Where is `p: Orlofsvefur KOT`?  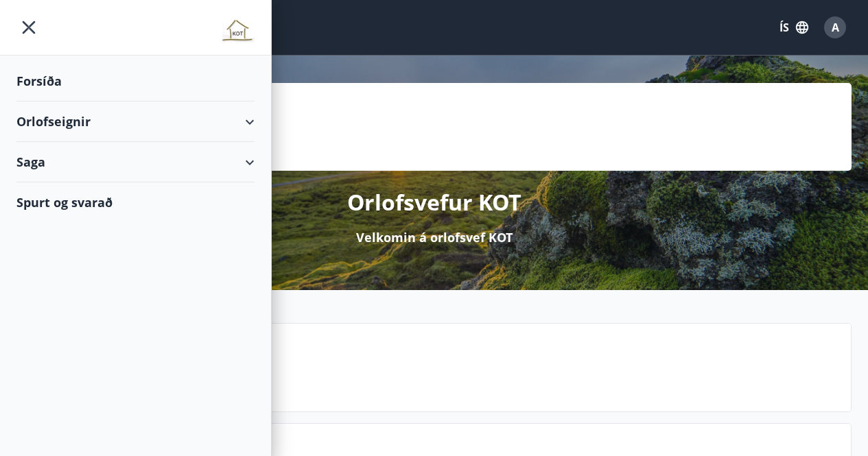
p: Orlofsvefur KOT is located at coordinates (435, 202).